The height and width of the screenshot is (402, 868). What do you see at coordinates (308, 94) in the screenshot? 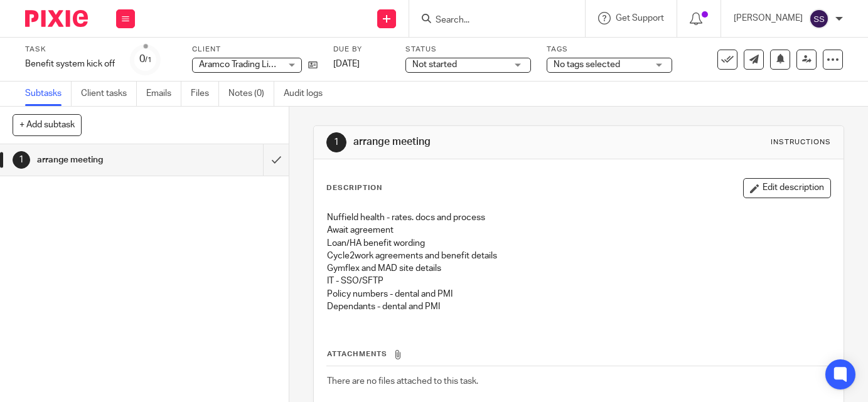
I see `a: Audit logs` at bounding box center [308, 94].